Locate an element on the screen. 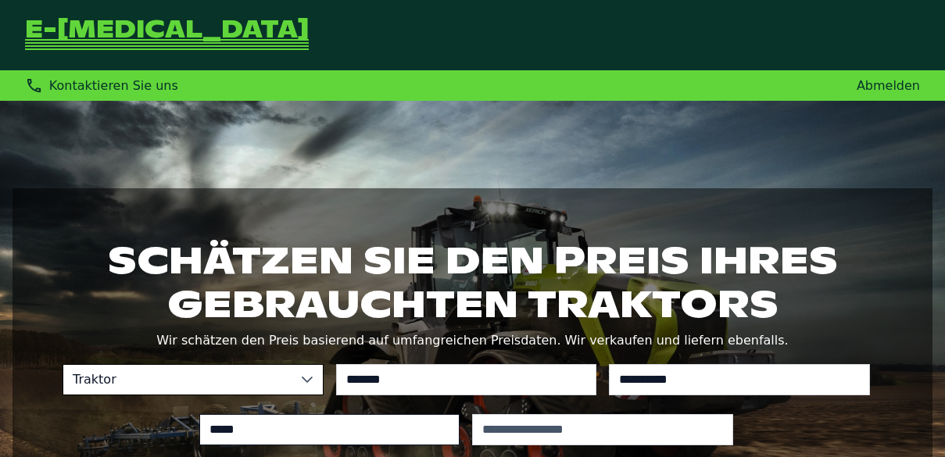  a: Abmelden is located at coordinates (888, 85).